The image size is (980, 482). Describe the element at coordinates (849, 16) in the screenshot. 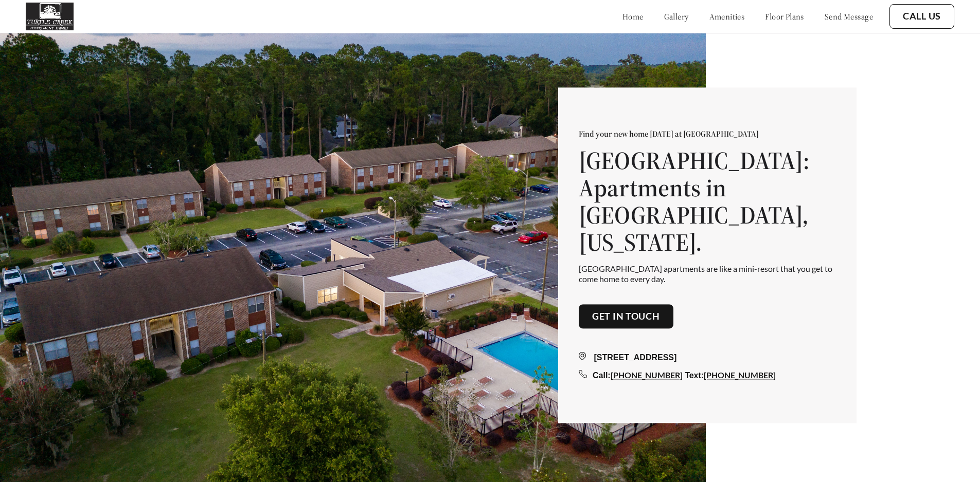

I see `a: send message` at that location.